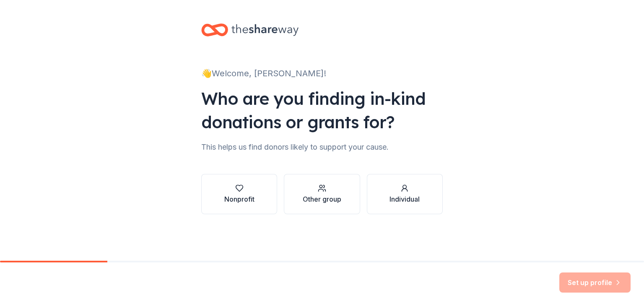 This screenshot has width=644, height=306. Describe the element at coordinates (322, 194) in the screenshot. I see `button: Other group` at that location.